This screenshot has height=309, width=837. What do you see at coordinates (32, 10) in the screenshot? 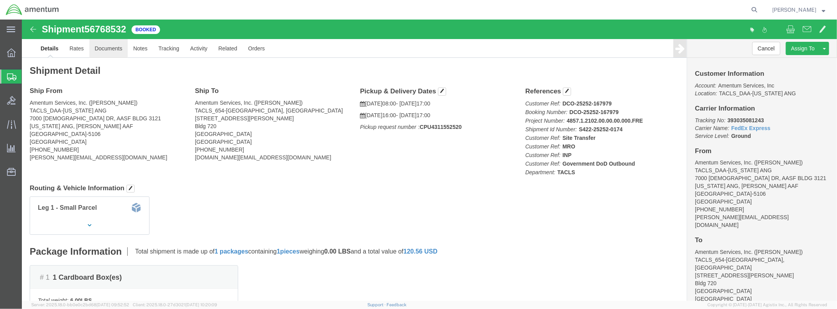
I see `img: logo` at bounding box center [32, 10].